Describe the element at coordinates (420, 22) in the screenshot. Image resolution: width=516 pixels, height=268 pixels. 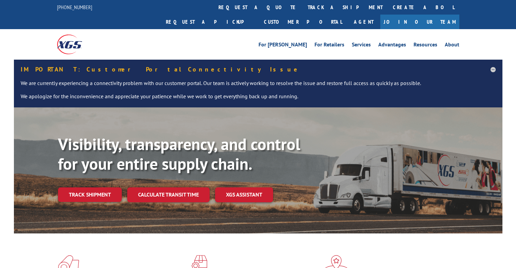
I see `a: Join Our Team` at that location.